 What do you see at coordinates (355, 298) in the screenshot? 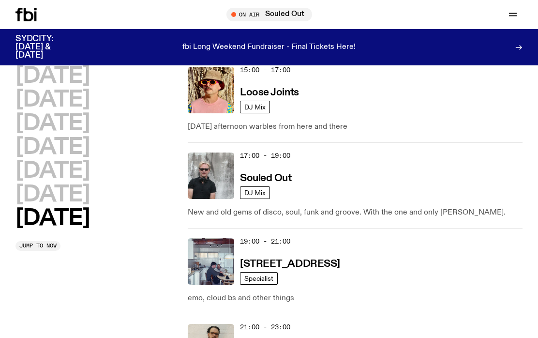
I see `p: emo, cloud bs and other things` at bounding box center [355, 298].